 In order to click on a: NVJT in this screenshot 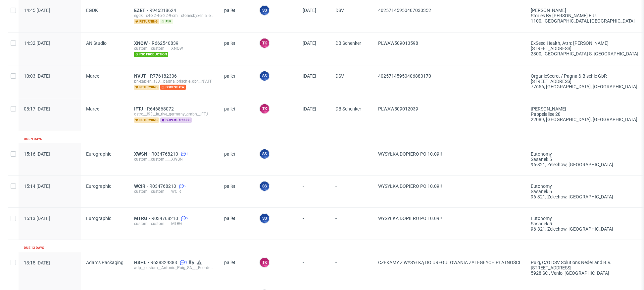, I will do `click(142, 76)`.